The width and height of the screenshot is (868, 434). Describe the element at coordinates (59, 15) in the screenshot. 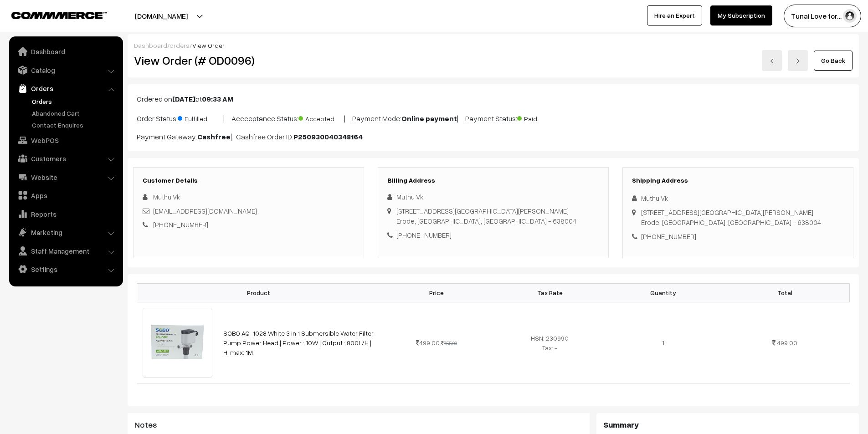

I see `img: COMMMERCE` at that location.